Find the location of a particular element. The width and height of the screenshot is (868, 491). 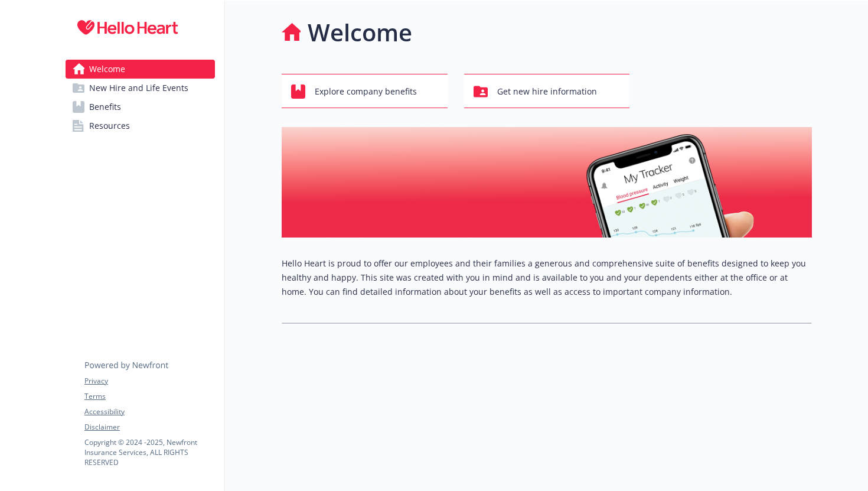

a: Welcome is located at coordinates (140, 69).